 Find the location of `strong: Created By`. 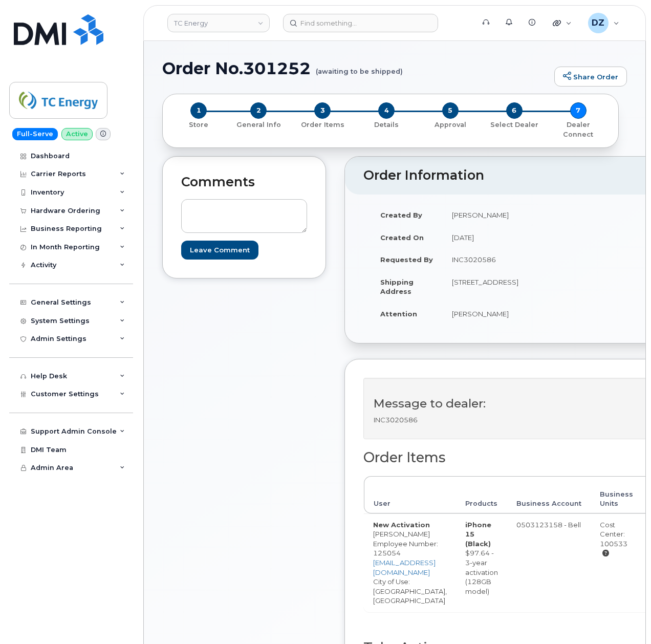

strong: Created By is located at coordinates (401, 215).